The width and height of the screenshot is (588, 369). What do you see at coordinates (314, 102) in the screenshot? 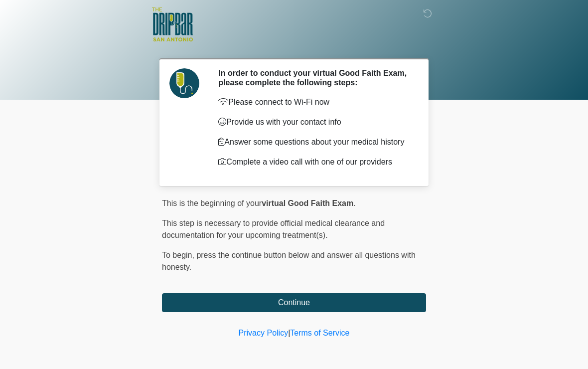
I see `p: Please connect to Wi-Fi now` at bounding box center [314, 102].